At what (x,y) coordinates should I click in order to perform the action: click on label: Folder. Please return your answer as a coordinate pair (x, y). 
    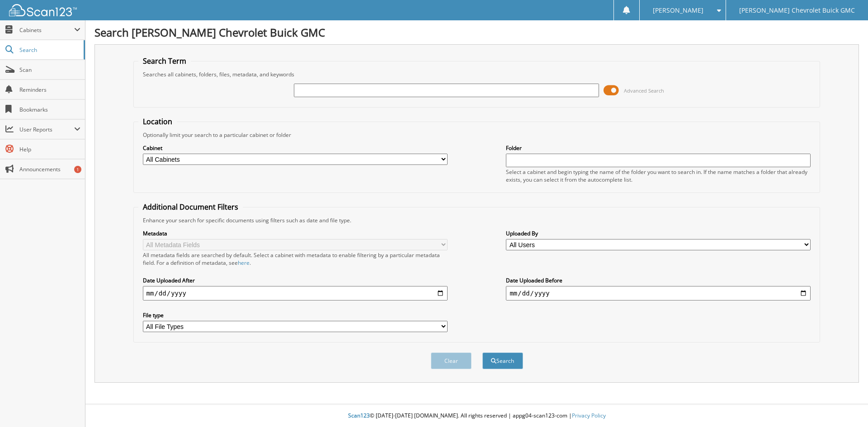
    Looking at the image, I should click on (658, 148).